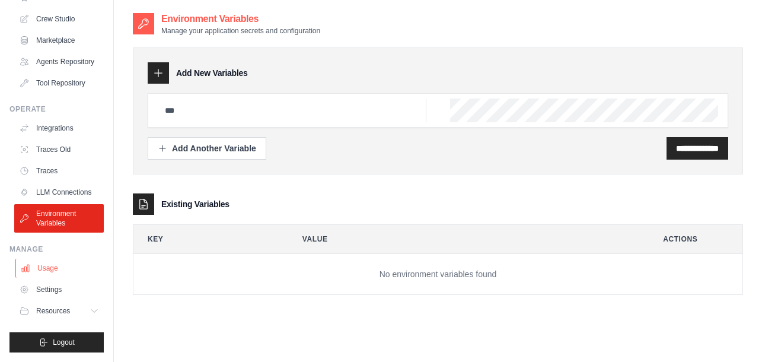 The width and height of the screenshot is (762, 362). I want to click on a: Tool Repository, so click(59, 83).